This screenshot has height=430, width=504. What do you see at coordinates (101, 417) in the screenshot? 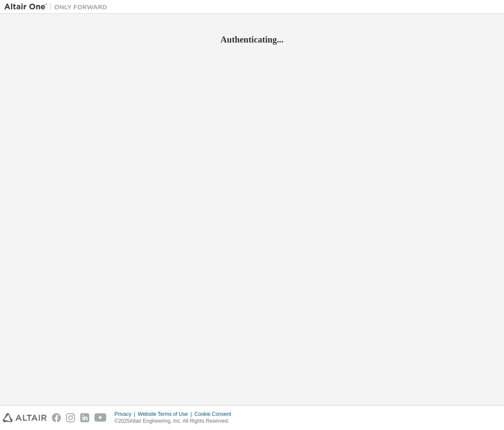
I see `img: youtube.svg` at bounding box center [101, 417].